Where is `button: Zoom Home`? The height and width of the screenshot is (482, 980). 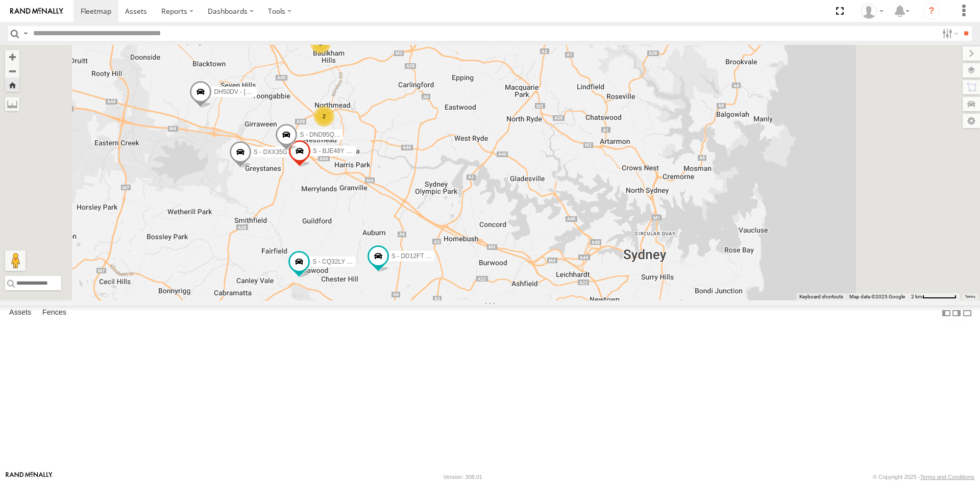 button: Zoom Home is located at coordinates (12, 84).